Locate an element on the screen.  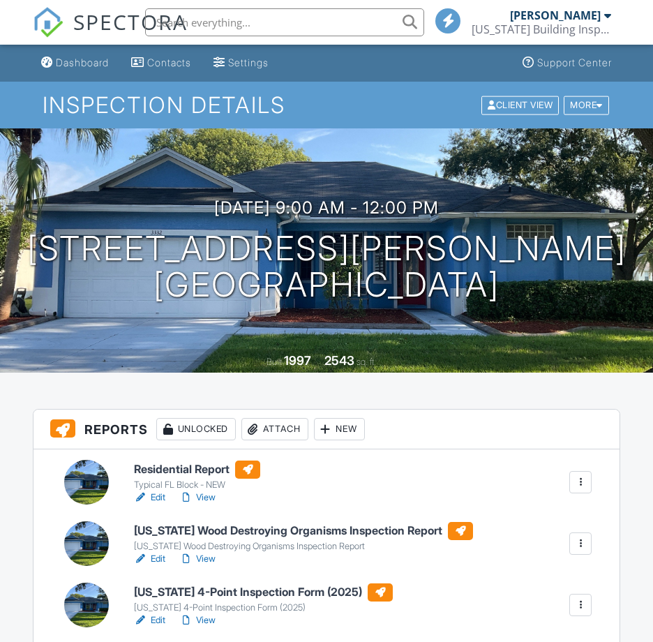
span: sq. ft. is located at coordinates (367, 362).